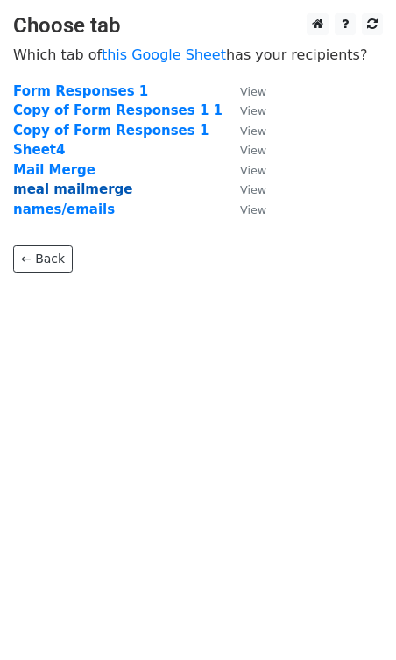 Image resolution: width=396 pixels, height=660 pixels. Describe the element at coordinates (39, 150) in the screenshot. I see `a: Sheet4` at that location.